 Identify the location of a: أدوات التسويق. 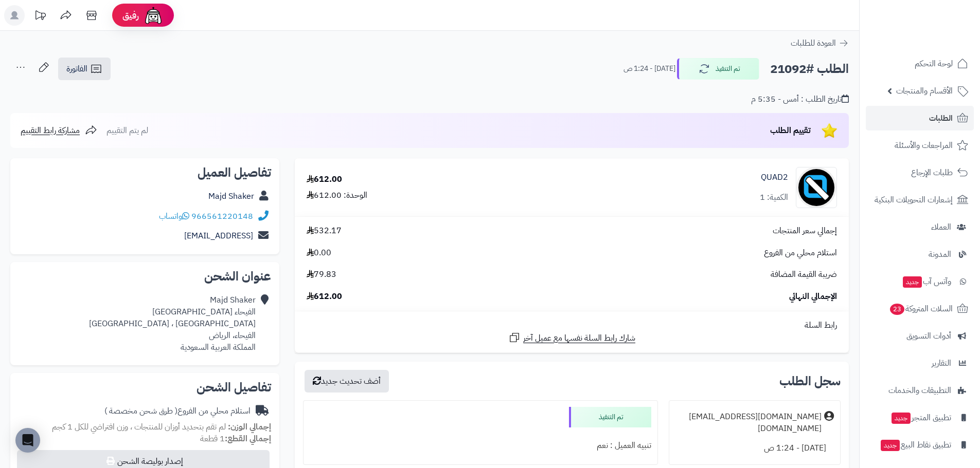
(920, 336).